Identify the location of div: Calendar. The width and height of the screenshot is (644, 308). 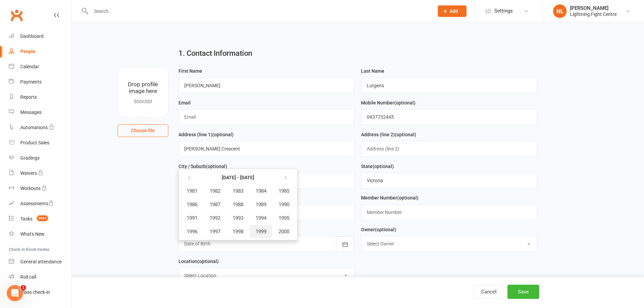
(30, 67).